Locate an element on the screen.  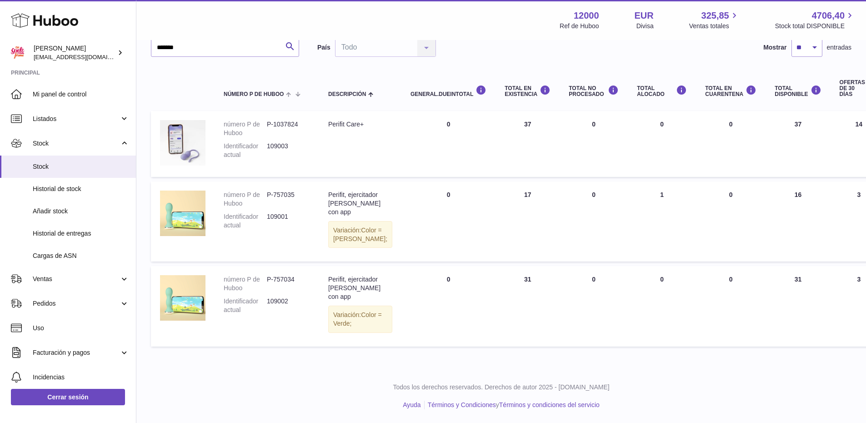
td: 16 is located at coordinates (797, 221).